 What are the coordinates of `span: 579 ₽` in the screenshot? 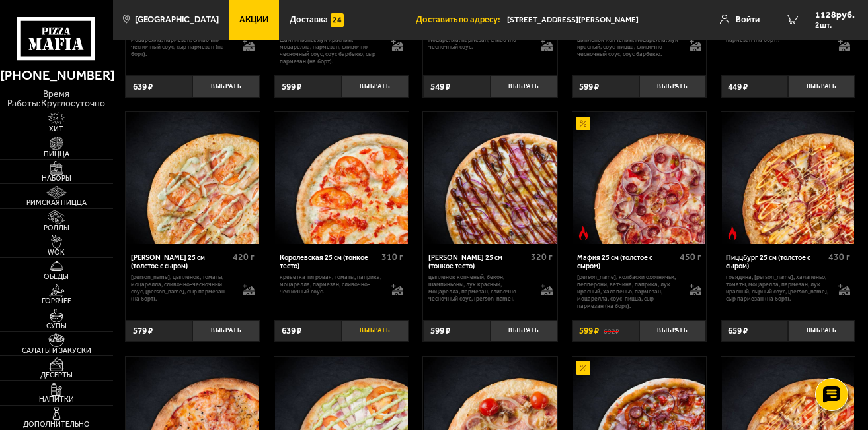 It's located at (143, 331).